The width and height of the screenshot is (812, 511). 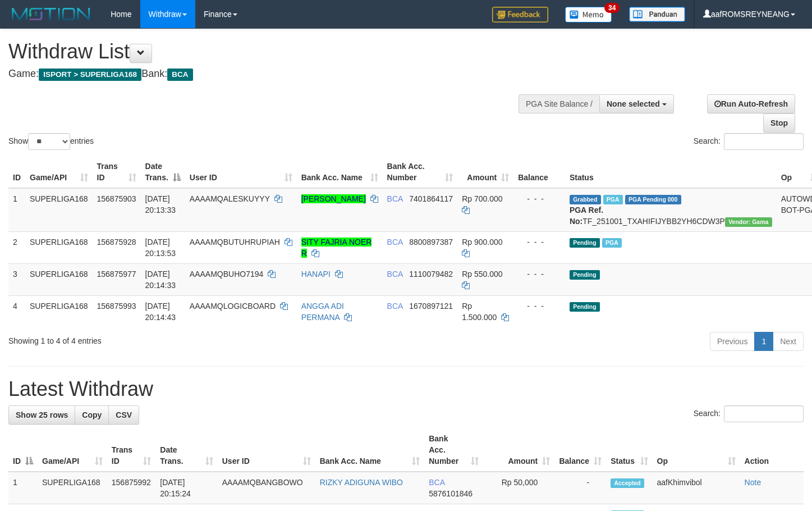 What do you see at coordinates (17, 311) in the screenshot?
I see `td: 4` at bounding box center [17, 311].